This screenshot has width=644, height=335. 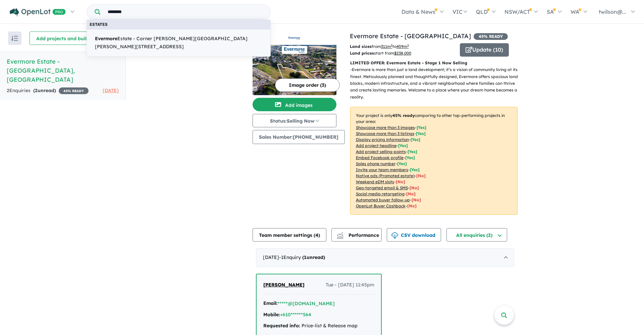 I want to click on button: Update (10), so click(x=484, y=50).